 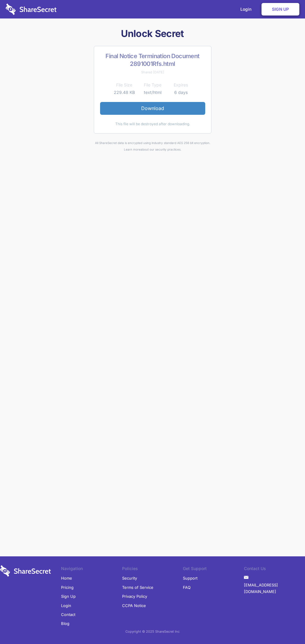 I want to click on a: Pricing, so click(x=67, y=587).